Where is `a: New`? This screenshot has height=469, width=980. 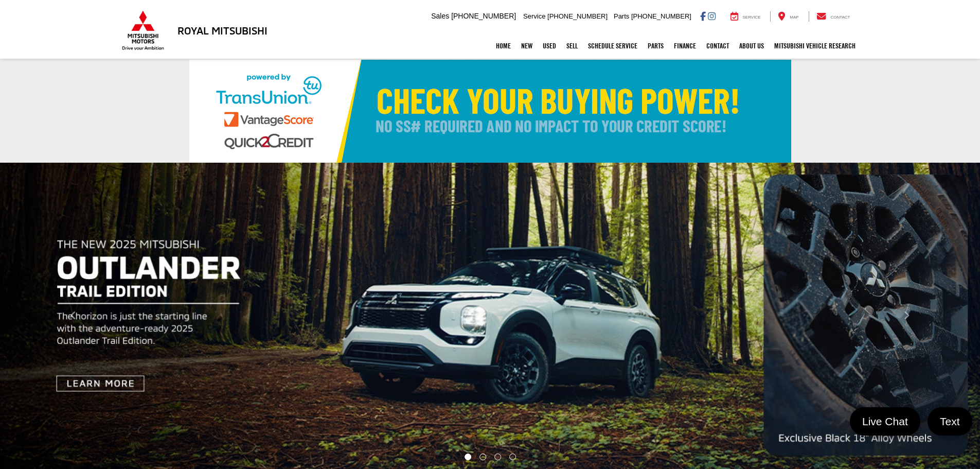 a: New is located at coordinates (527, 46).